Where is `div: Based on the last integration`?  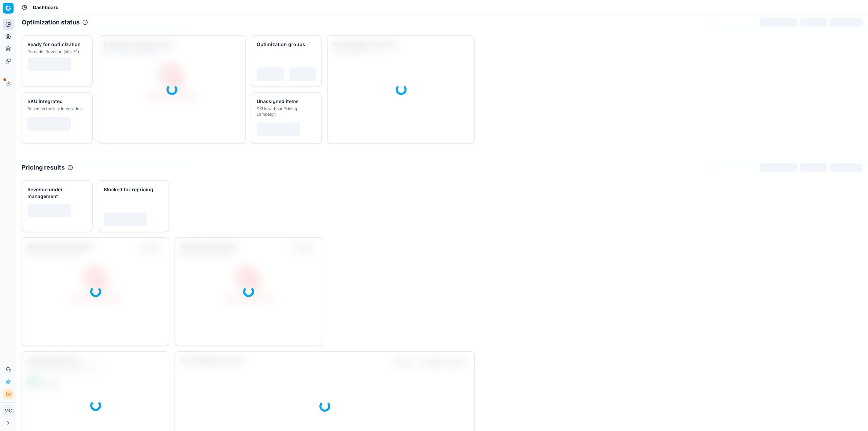
div: Based on the last integration is located at coordinates (57, 109).